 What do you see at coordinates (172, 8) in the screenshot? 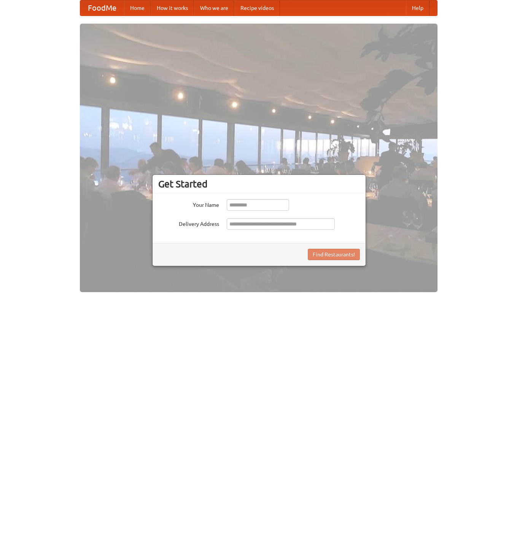
I see `a: How it works` at bounding box center [172, 8].